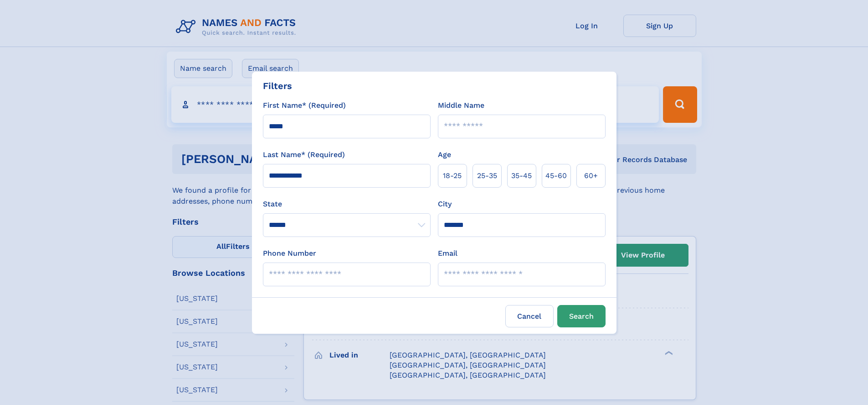 The height and width of the screenshot is (405, 868). Describe the element at coordinates (290, 253) in the screenshot. I see `label: Phone Number` at that location.